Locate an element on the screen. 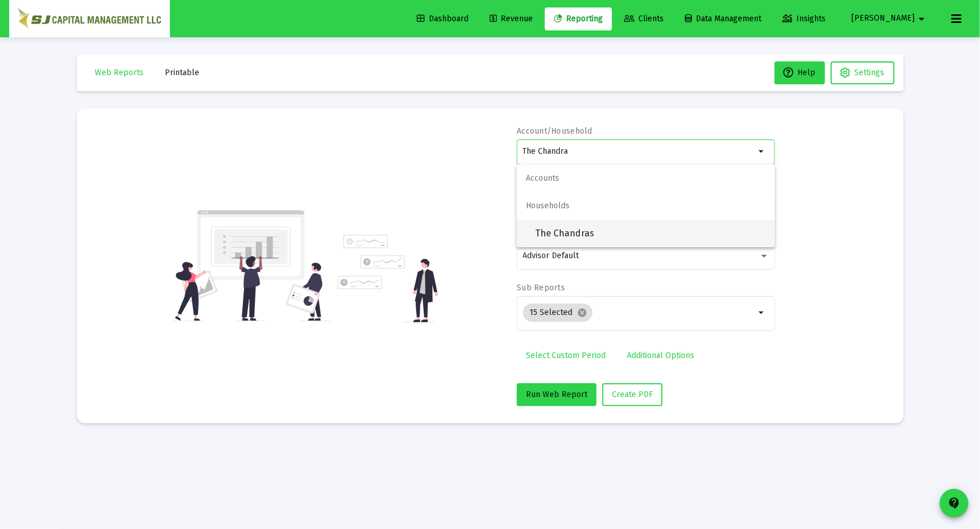 The width and height of the screenshot is (980, 529). img: reporting-alt is located at coordinates (387, 279).